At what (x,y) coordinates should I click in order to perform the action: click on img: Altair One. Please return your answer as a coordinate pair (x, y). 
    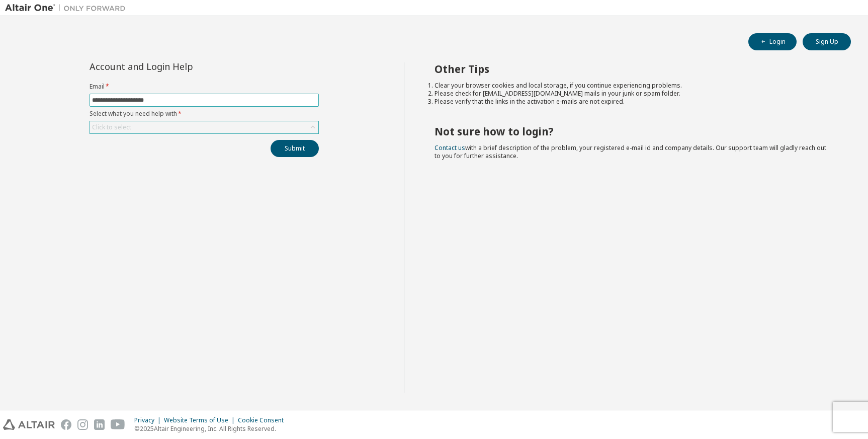
    Looking at the image, I should click on (68, 8).